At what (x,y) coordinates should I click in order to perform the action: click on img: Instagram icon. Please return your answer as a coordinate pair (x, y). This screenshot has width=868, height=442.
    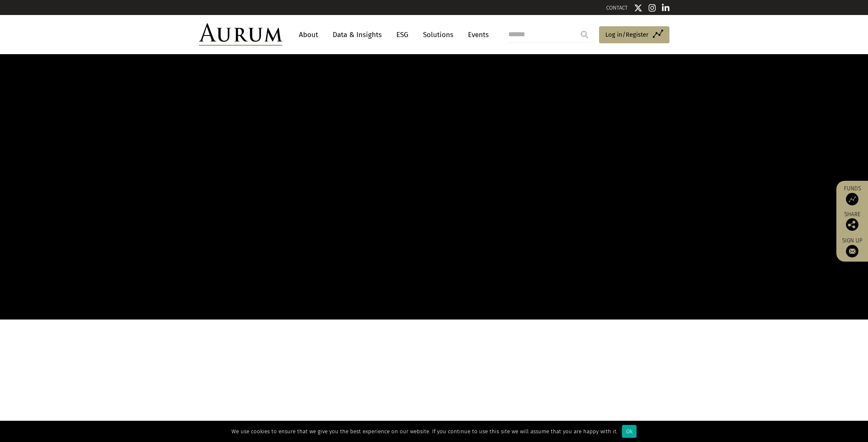
    Looking at the image, I should click on (652, 8).